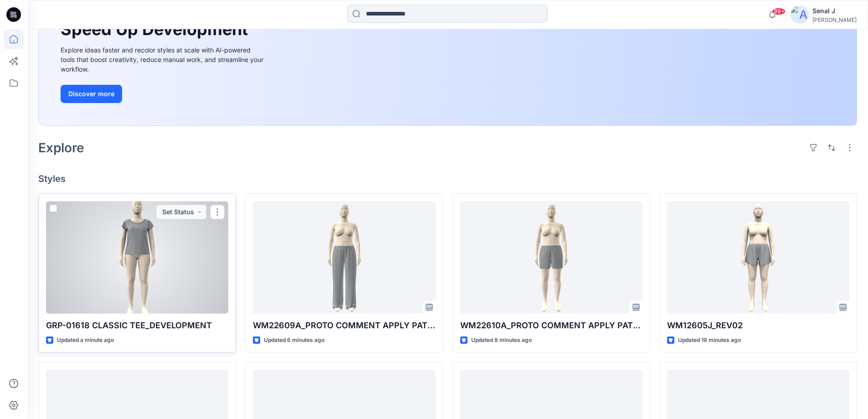 Image resolution: width=868 pixels, height=419 pixels. What do you see at coordinates (137, 326) in the screenshot?
I see `p: GRP-01618 CLASSIC TEE_DEVELOPMENT` at bounding box center [137, 326].